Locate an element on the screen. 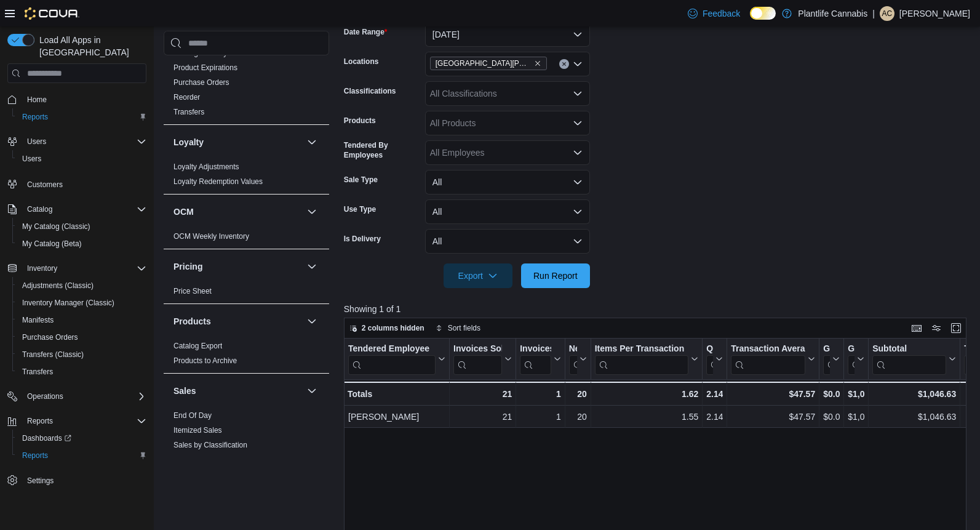  button: Operations is located at coordinates (45, 396).